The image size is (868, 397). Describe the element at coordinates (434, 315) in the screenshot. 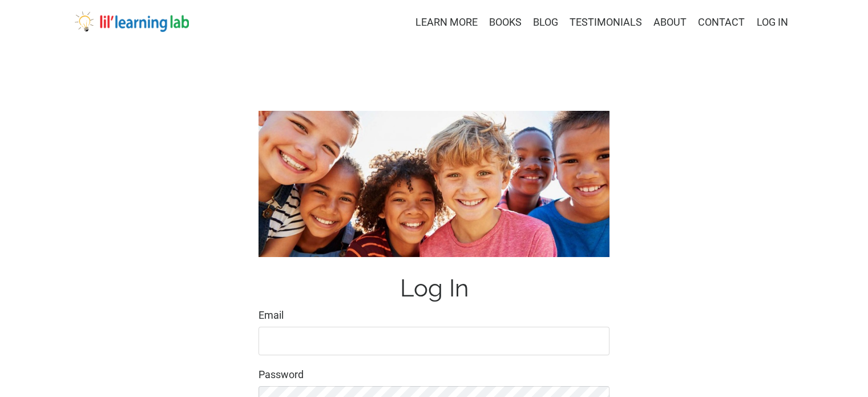

I see `label: Email` at that location.